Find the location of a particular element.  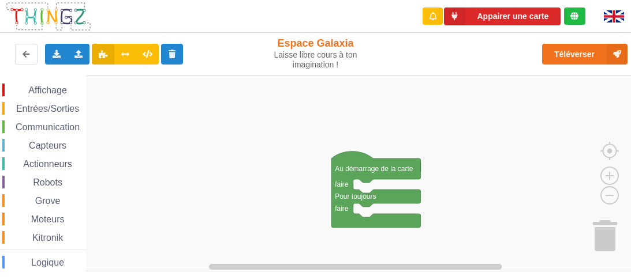

div: Tu es connecté au serveur de création de Thingz is located at coordinates (574, 16).